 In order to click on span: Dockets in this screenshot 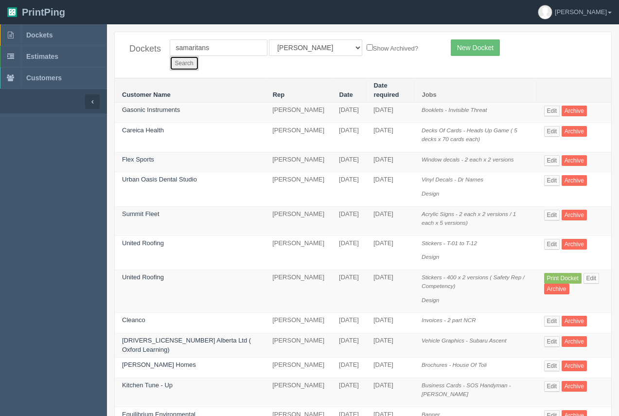, I will do `click(39, 35)`.